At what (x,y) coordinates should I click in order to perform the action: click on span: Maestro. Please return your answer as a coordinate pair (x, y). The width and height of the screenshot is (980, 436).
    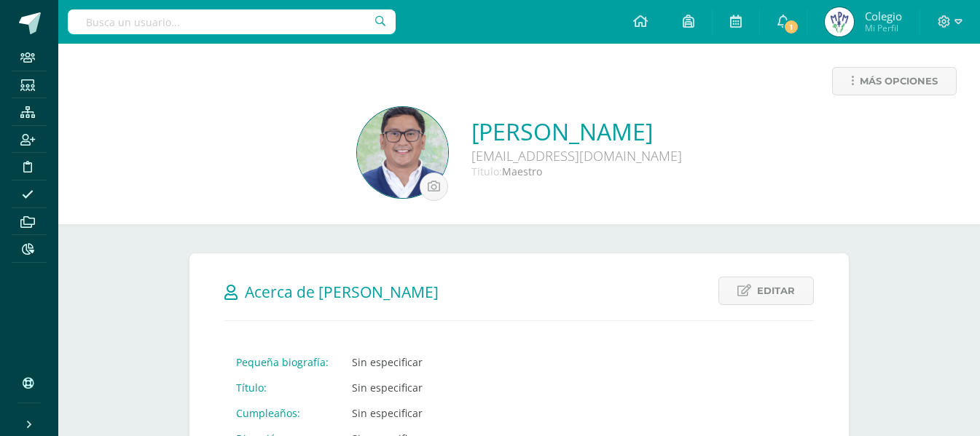
    Looking at the image, I should click on (522, 171).